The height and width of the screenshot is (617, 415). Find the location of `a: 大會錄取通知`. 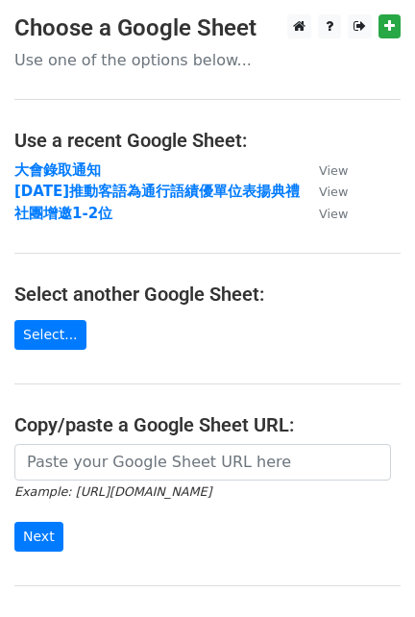

a: 大會錄取通知 is located at coordinates (58, 170).